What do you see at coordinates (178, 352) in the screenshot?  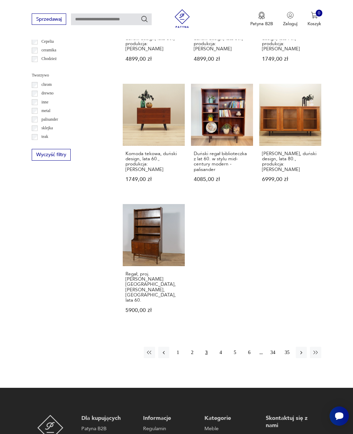 I see `button: 1` at bounding box center [178, 352].